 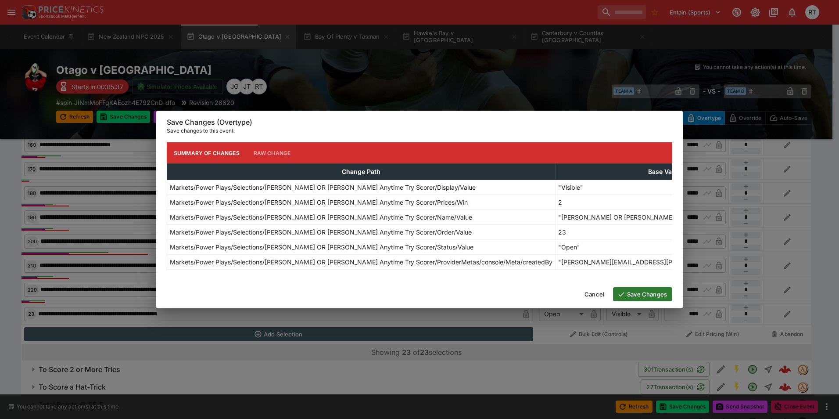 What do you see at coordinates (207, 153) in the screenshot?
I see `button: Summary of Changes` at bounding box center [207, 153].